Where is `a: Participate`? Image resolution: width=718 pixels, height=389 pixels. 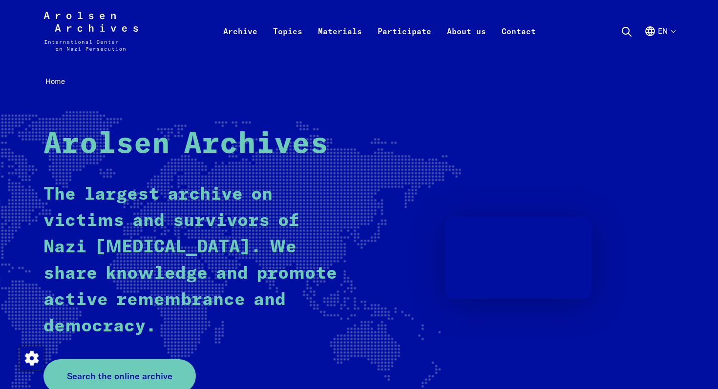
a: Participate is located at coordinates (404, 43).